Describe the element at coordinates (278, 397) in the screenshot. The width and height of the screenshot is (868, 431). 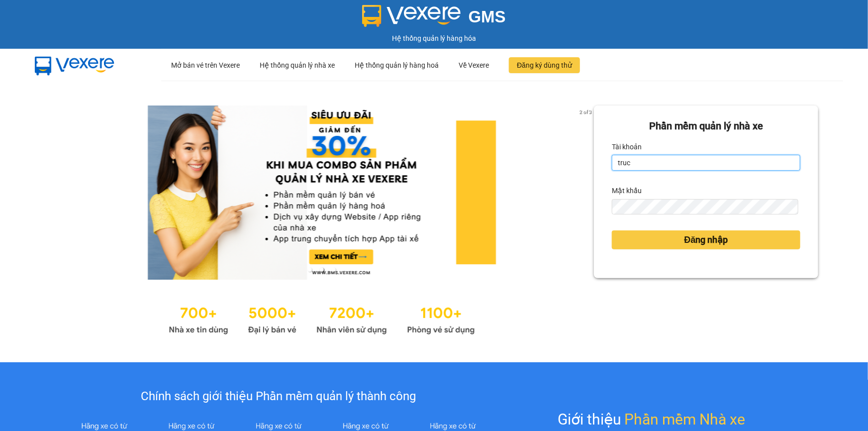
I see `div: Chính sách giới thiệu Phần mềm quản lý thành công` at that location.